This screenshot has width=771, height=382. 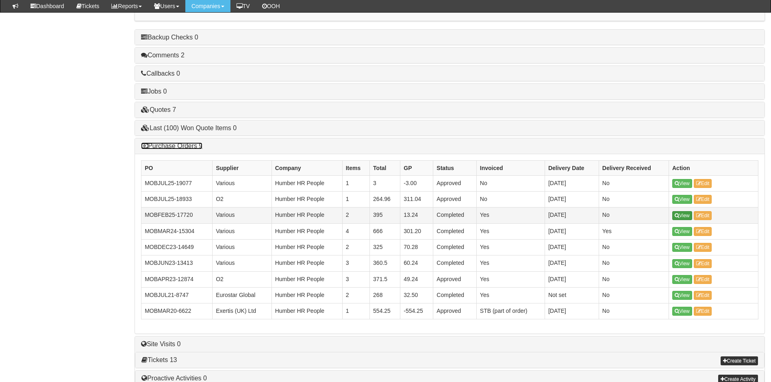 I want to click on td: O2, so click(x=242, y=199).